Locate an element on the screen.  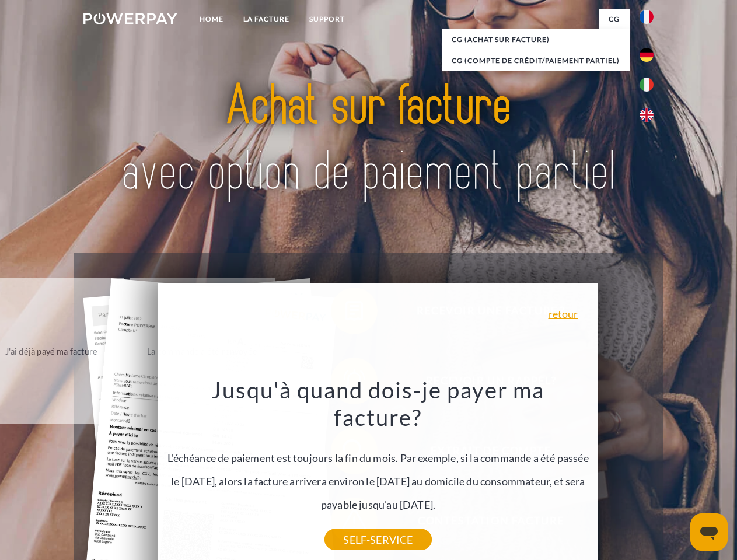
img: de is located at coordinates (647, 55).